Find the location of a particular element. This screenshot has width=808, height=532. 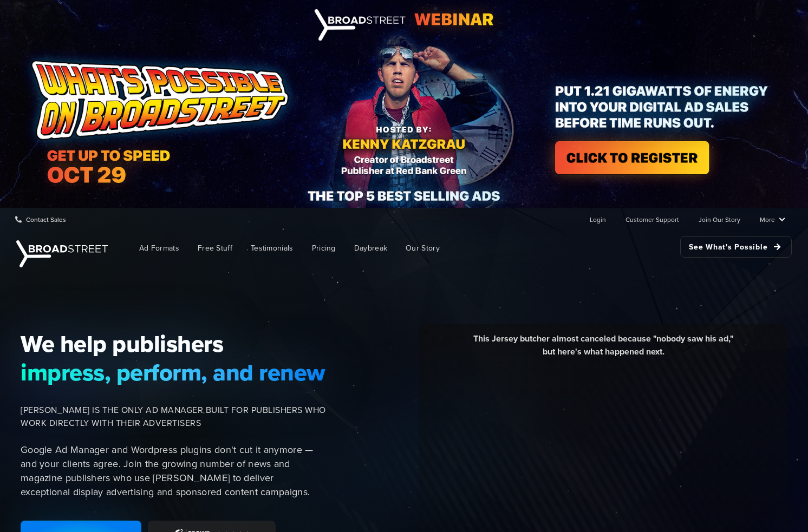

span: Free Stuff is located at coordinates (215, 248).